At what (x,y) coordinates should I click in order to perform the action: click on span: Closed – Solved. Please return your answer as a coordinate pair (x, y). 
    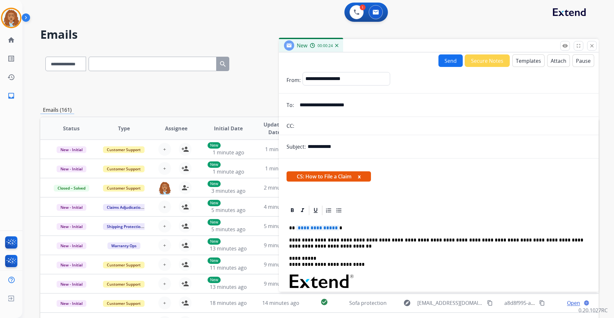
    Looking at the image, I should click on (71, 188).